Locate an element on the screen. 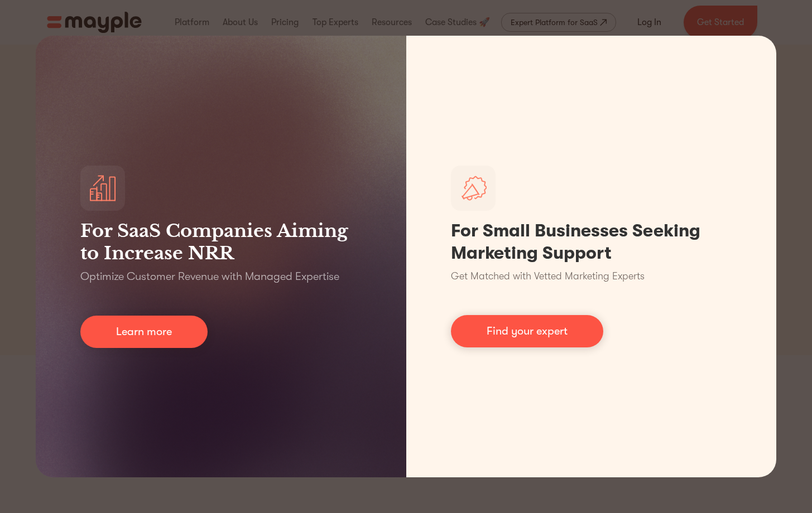 The image size is (812, 513). p: Get Matched with Vetted Marketing Experts is located at coordinates (547, 276).